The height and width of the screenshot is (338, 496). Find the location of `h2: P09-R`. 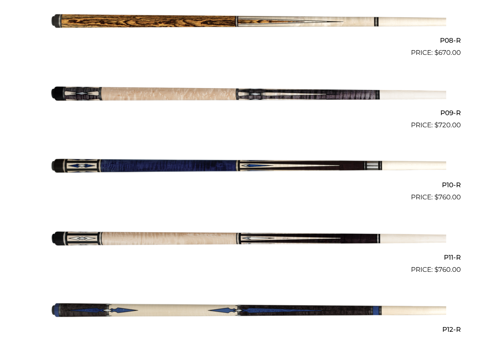

h2: P09-R is located at coordinates (248, 113).